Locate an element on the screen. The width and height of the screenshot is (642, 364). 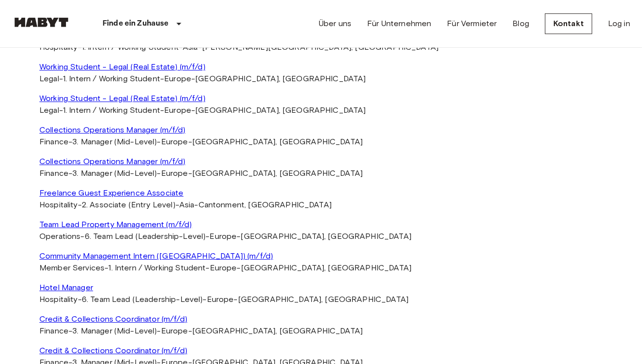
a: Über uns is located at coordinates (335, 23).